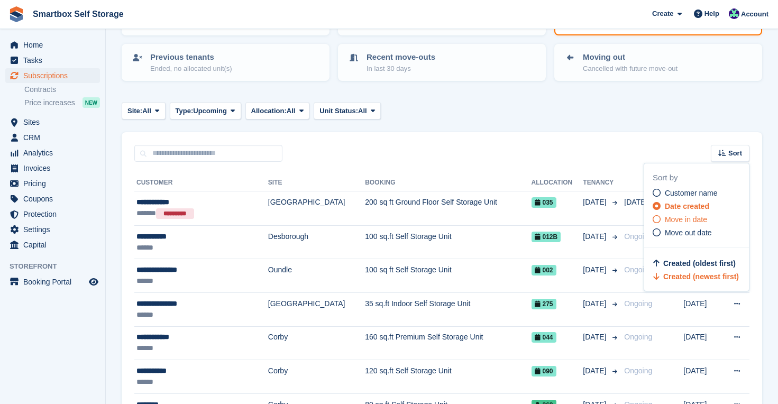 The width and height of the screenshot is (778, 404). Describe the element at coordinates (269, 111) in the screenshot. I see `span: Allocation:` at that location.